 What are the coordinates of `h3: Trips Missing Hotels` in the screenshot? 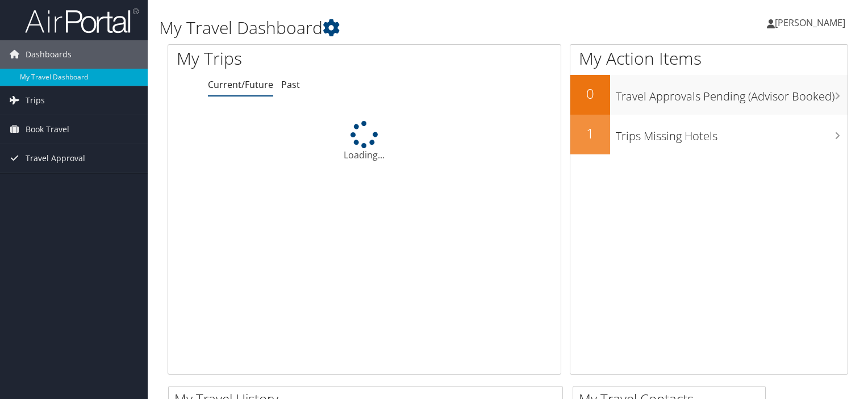 It's located at (732, 133).